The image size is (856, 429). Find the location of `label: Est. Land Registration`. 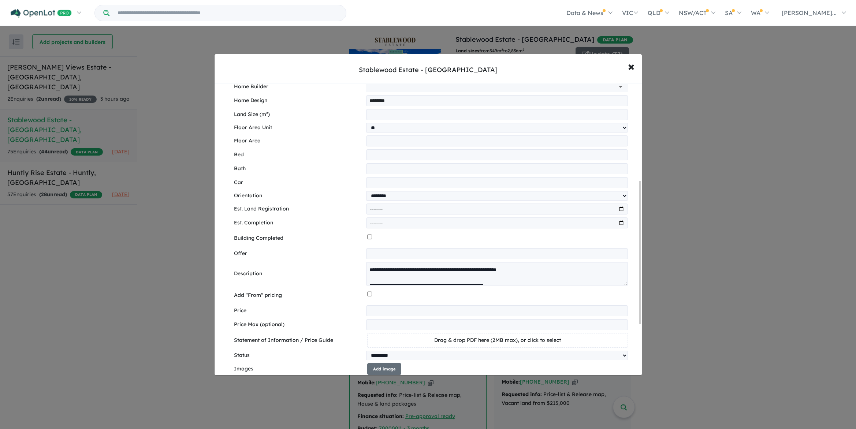

label: Est. Land Registration is located at coordinates (299, 209).